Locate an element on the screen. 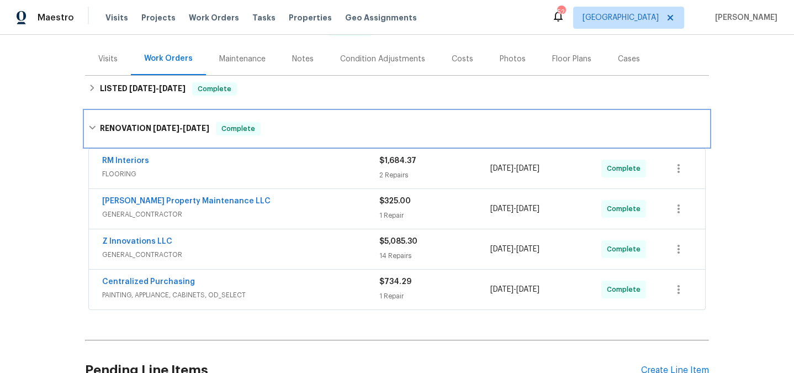 Image resolution: width=794 pixels, height=373 pixels. h6: RENOVATION is located at coordinates (155, 129).